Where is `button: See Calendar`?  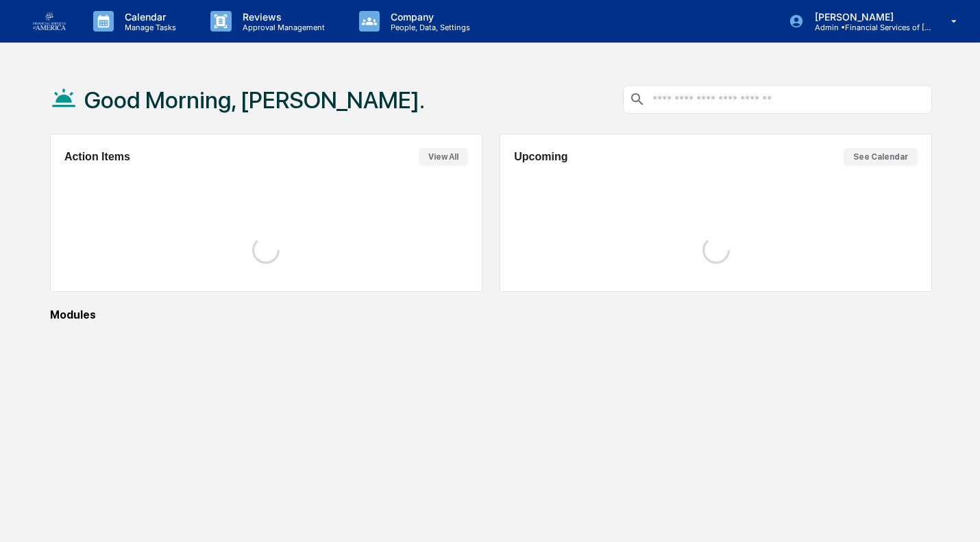
button: See Calendar is located at coordinates (880, 157).